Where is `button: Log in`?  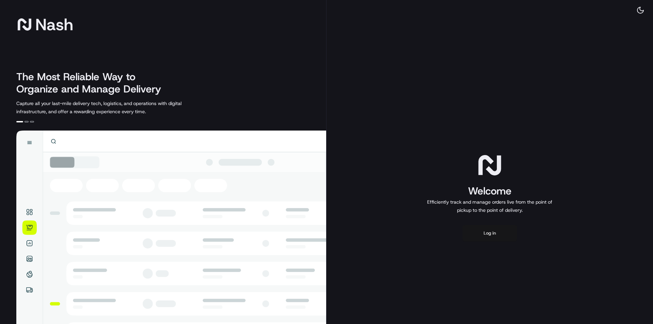 button: Log in is located at coordinates (490, 233).